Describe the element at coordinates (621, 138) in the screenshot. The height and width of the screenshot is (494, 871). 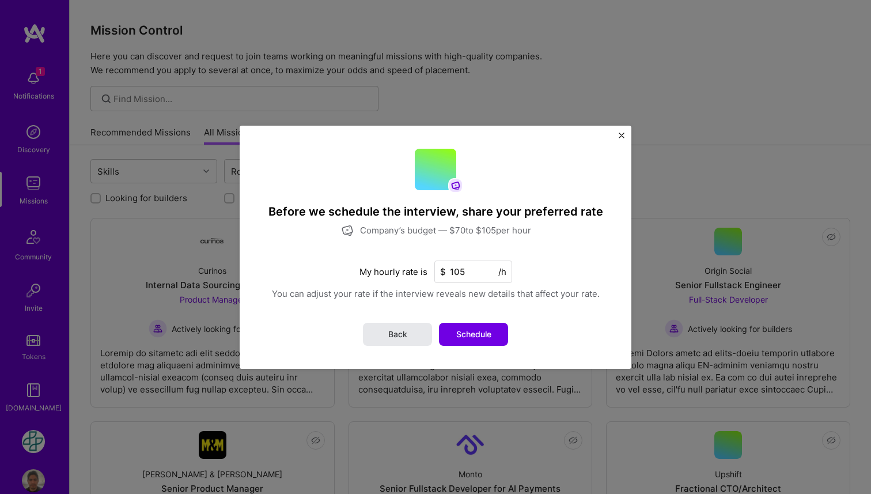
I see `button: Close` at that location.